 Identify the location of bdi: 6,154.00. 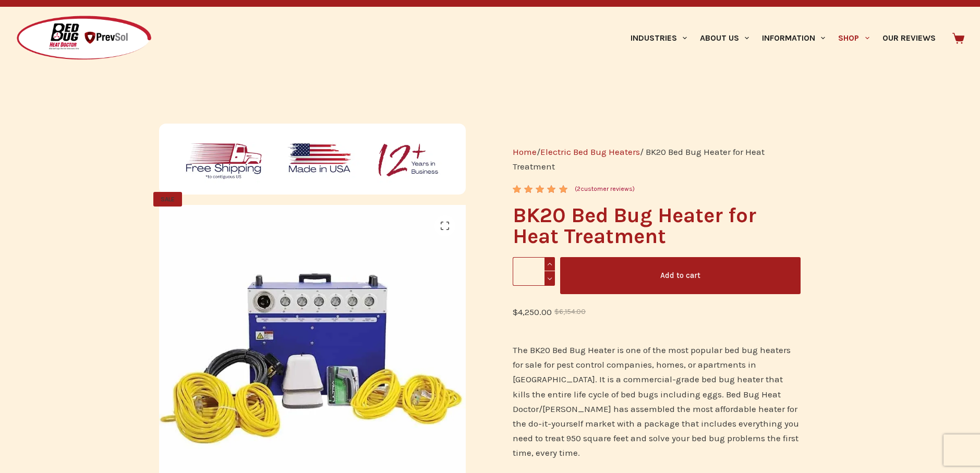
(570, 311).